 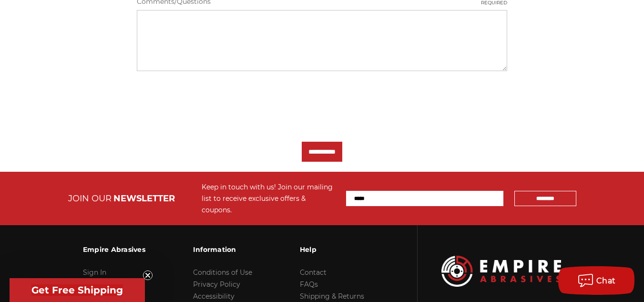 What do you see at coordinates (313, 272) in the screenshot?
I see `a: Contact` at bounding box center [313, 272].